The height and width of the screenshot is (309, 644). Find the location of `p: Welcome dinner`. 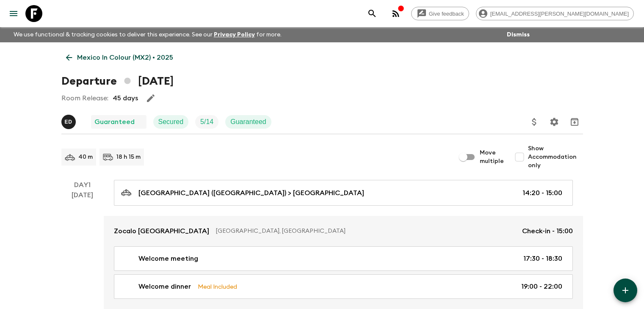

p: Welcome dinner is located at coordinates (165, 287).